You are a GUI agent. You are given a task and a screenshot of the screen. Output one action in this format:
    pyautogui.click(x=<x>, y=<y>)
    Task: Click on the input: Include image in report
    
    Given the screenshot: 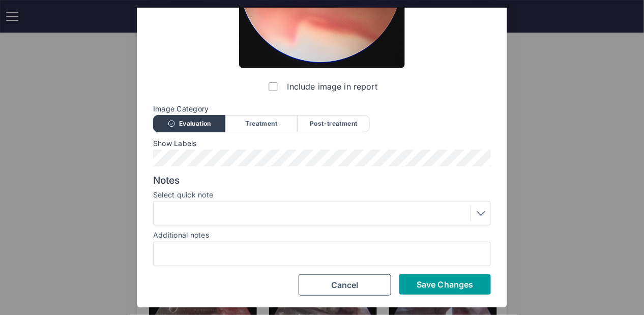 What is the action you would take?
    pyautogui.click(x=274, y=87)
    